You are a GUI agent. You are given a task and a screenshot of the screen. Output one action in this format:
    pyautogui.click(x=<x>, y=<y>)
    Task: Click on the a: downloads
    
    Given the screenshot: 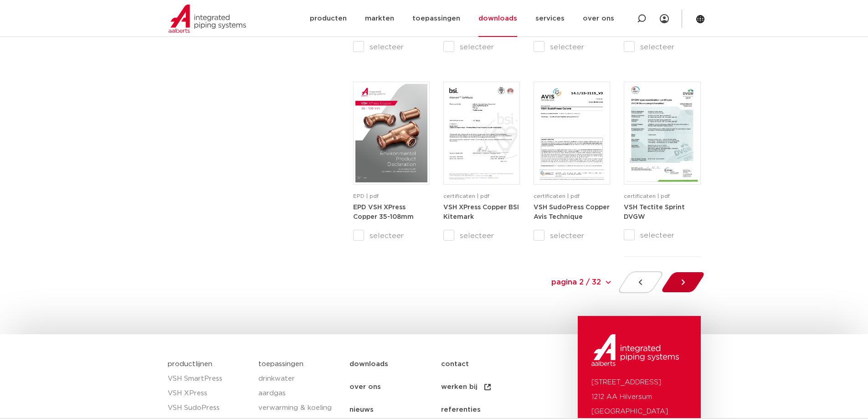 What is the action you would take?
    pyautogui.click(x=395, y=365)
    